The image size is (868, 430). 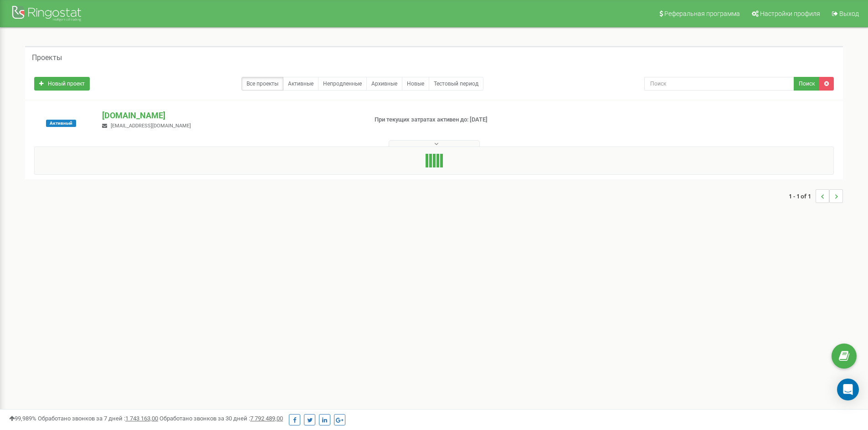 I want to click on span: Выход, so click(x=849, y=13).